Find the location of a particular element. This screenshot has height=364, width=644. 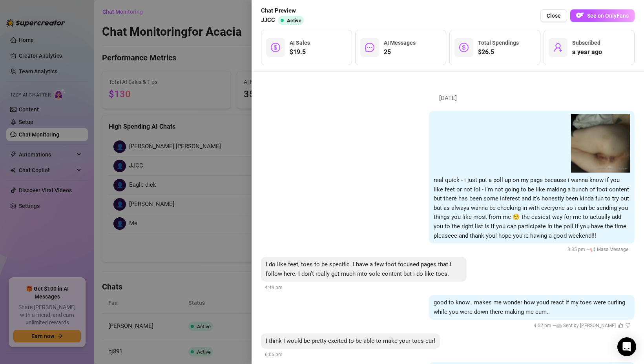

span: $26.5 is located at coordinates (498, 52).